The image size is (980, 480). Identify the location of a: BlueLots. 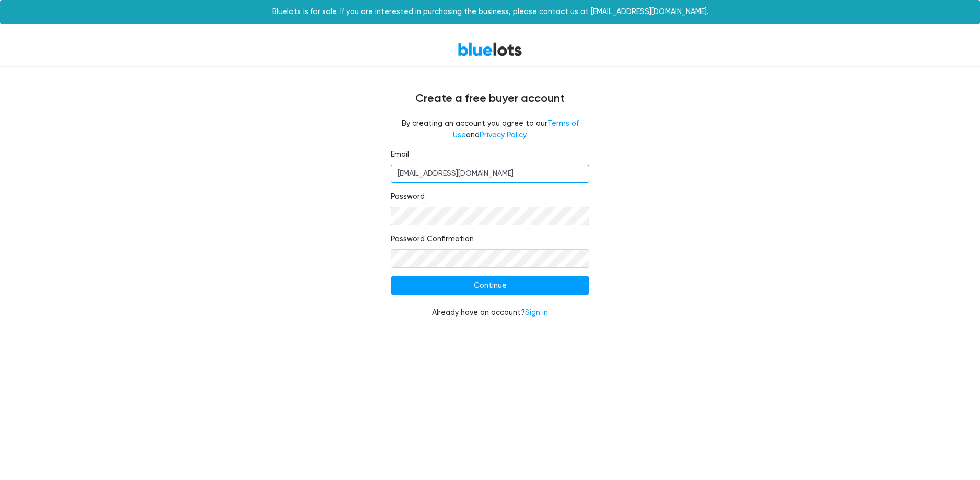
(490, 49).